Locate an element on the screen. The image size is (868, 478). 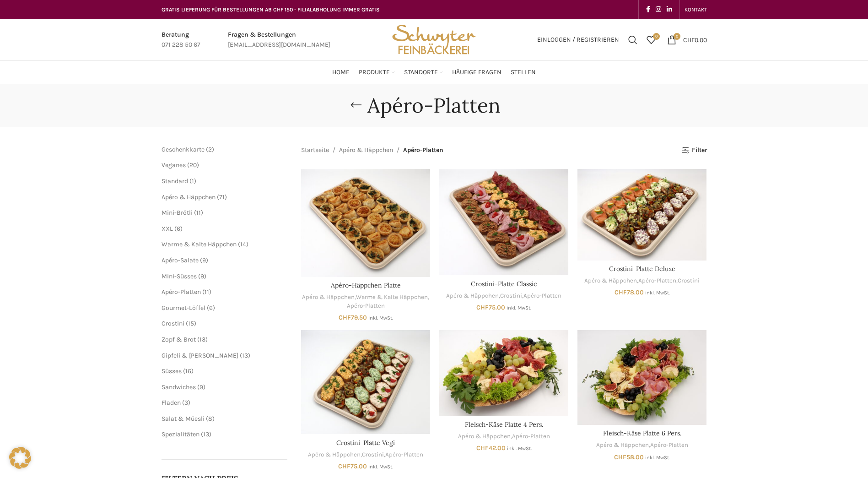
span: 9 is located at coordinates (204, 260).